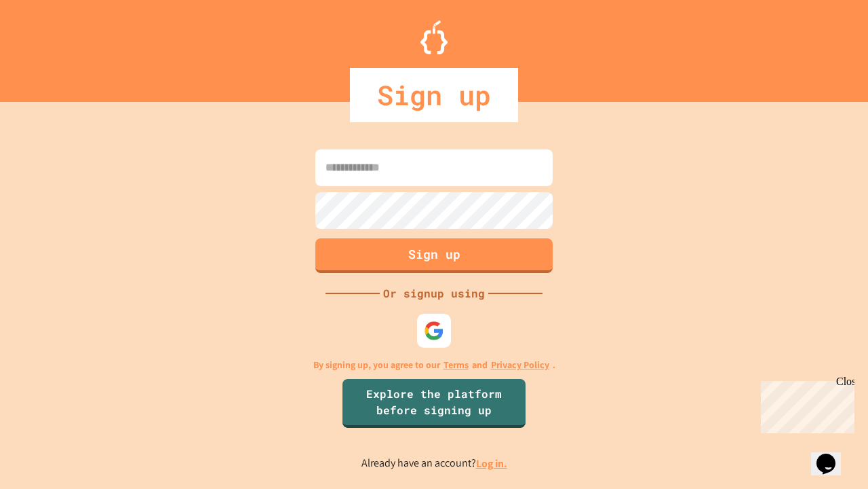 The width and height of the screenshot is (868, 489). Describe the element at coordinates (50, 45) in the screenshot. I see `div: Chat with us now!Close` at that location.